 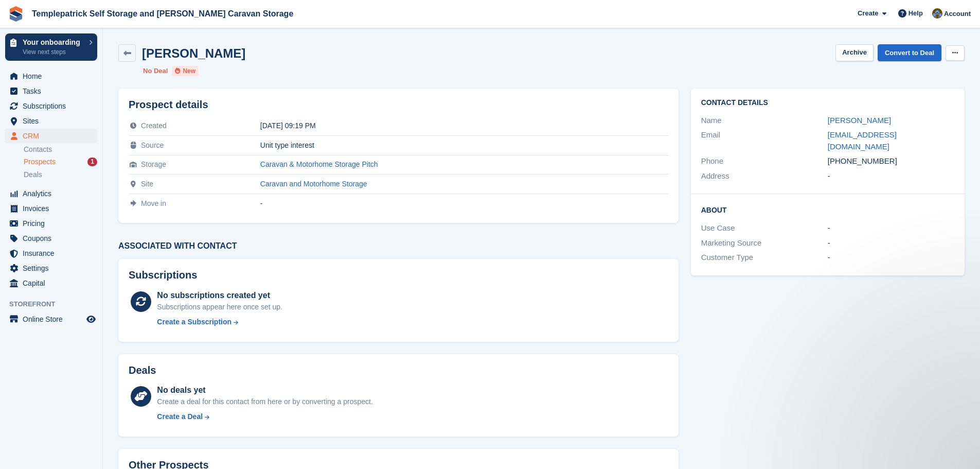 What do you see at coordinates (53, 42) in the screenshot?
I see `p: Your onboarding` at bounding box center [53, 42].